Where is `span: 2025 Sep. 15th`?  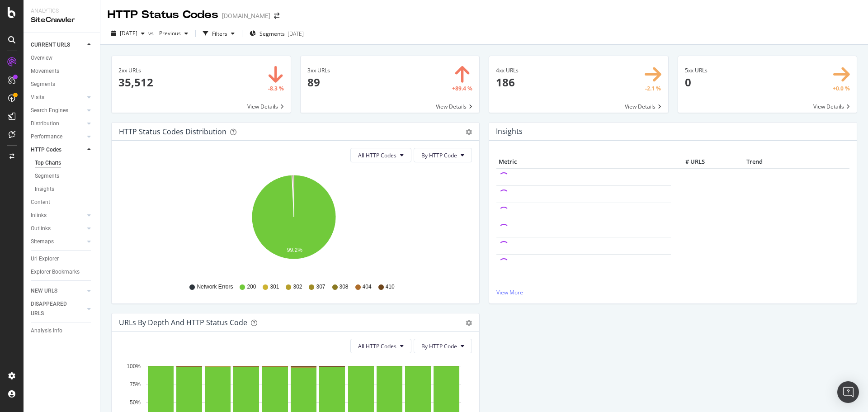 span: 2025 Sep. 15th is located at coordinates (128, 33).